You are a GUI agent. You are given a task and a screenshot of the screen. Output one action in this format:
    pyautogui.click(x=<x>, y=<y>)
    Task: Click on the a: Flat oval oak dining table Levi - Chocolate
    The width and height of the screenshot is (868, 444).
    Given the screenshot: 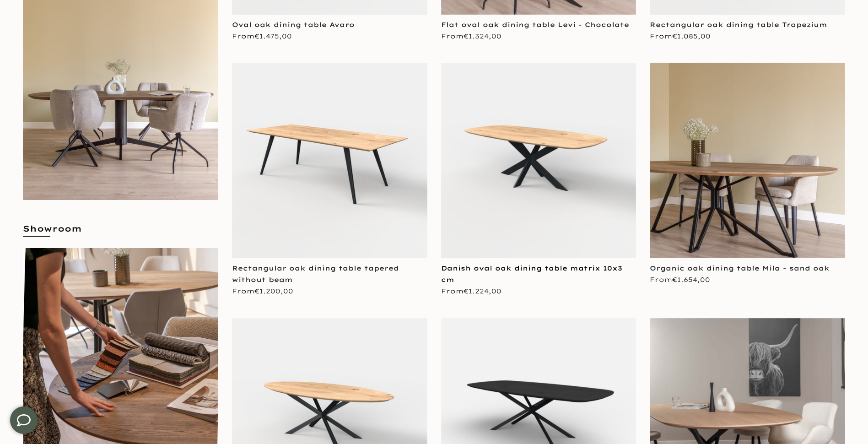 What is the action you would take?
    pyautogui.click(x=535, y=25)
    